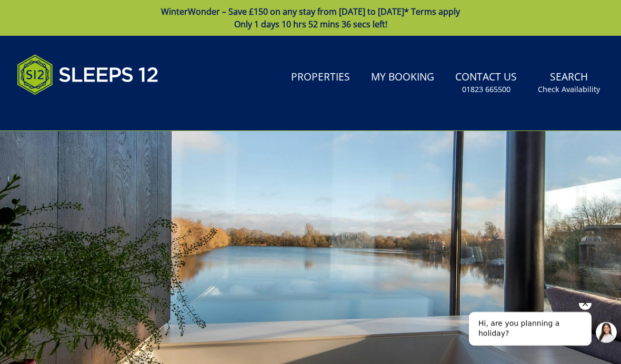  What do you see at coordinates (569, 89) in the screenshot?
I see `small: Check Availability` at bounding box center [569, 89].